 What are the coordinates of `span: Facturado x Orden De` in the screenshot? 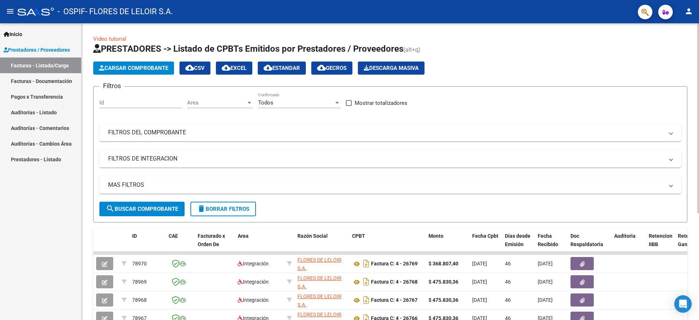 It's located at (211, 240).